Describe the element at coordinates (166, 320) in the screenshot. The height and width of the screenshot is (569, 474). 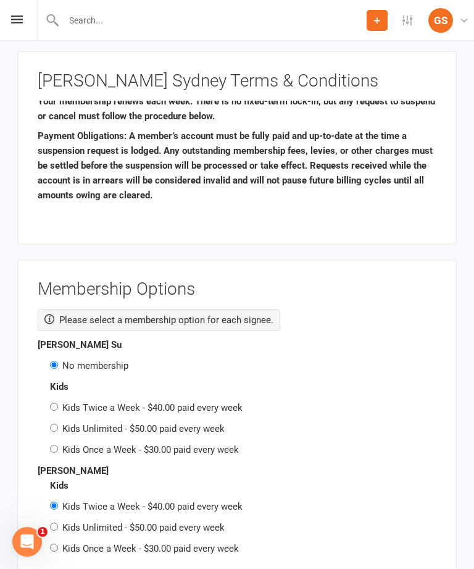
I see `span: Please select a membership option for each signee.` at that location.